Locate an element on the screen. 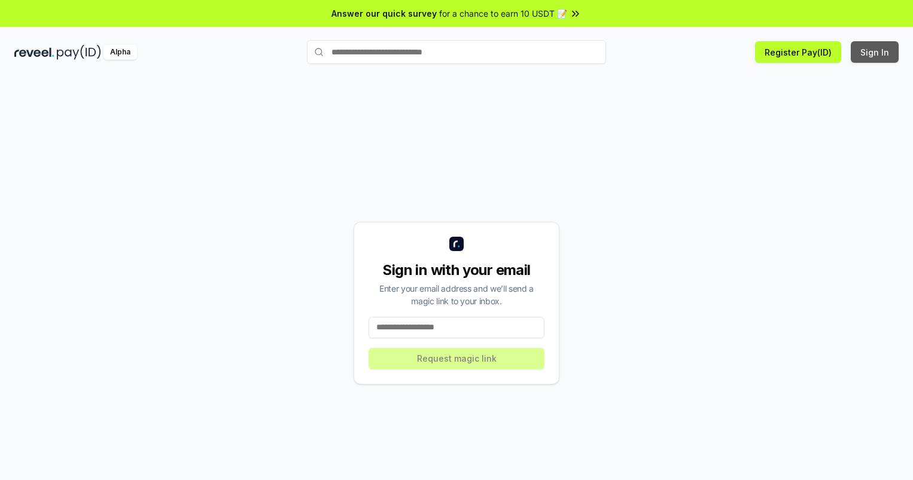 Image resolution: width=913 pixels, height=480 pixels. button: Register Pay(ID) is located at coordinates (798, 52).